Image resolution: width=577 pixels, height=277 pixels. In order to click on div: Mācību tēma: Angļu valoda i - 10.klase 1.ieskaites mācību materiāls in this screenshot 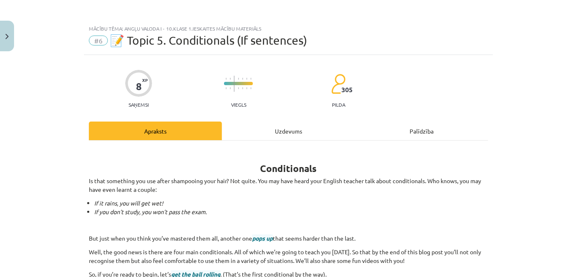, I will do `click(288, 29)`.